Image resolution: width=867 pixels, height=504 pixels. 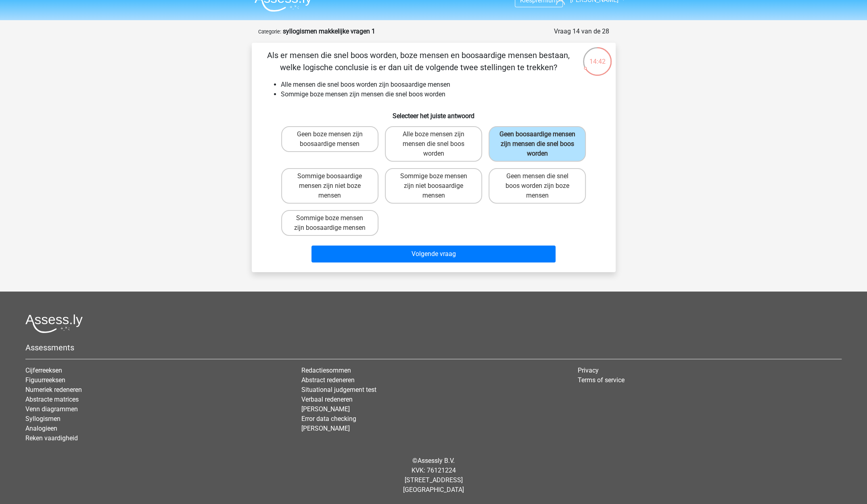 What do you see at coordinates (537, 144) in the screenshot?
I see `label: Geen boosaardige mensen zijn mensen die snel boos worden` at bounding box center [537, 144].